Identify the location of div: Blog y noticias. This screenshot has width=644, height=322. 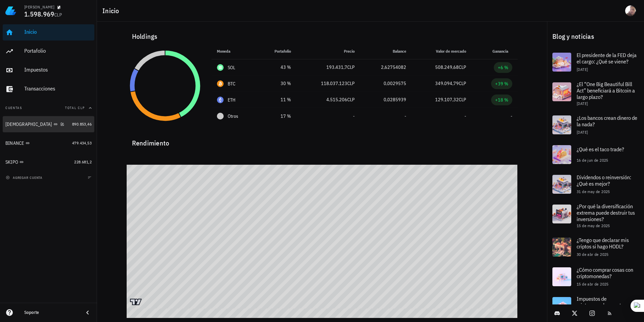
(596, 36).